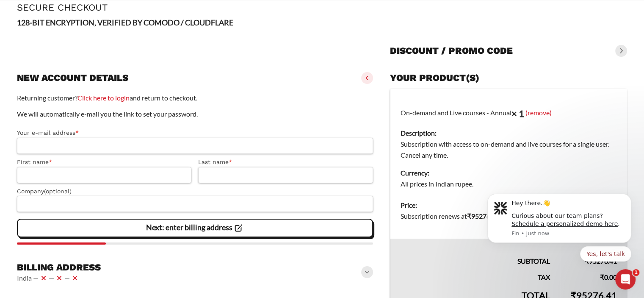  I want to click on label: First name, so click(104, 162).